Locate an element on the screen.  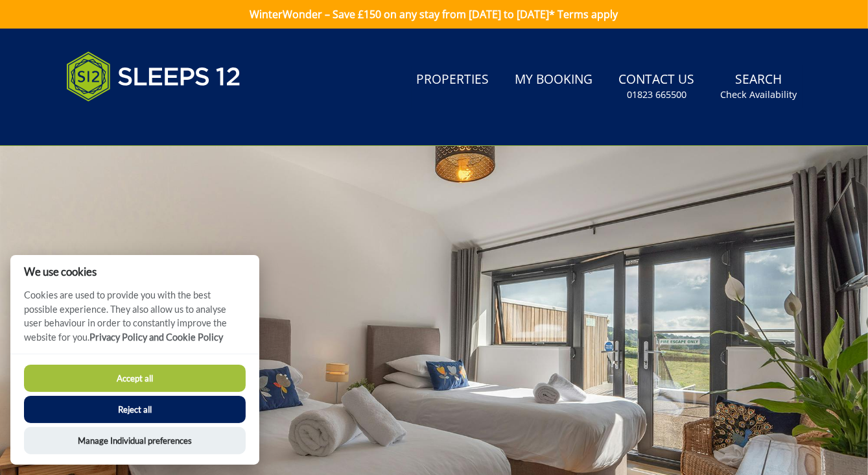
a: Privacy Policy and Cookie Policy is located at coordinates (156, 337).